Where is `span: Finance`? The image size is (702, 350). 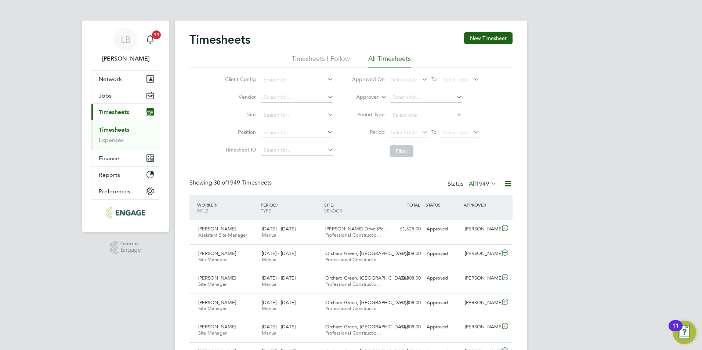
span: Finance is located at coordinates (109, 158).